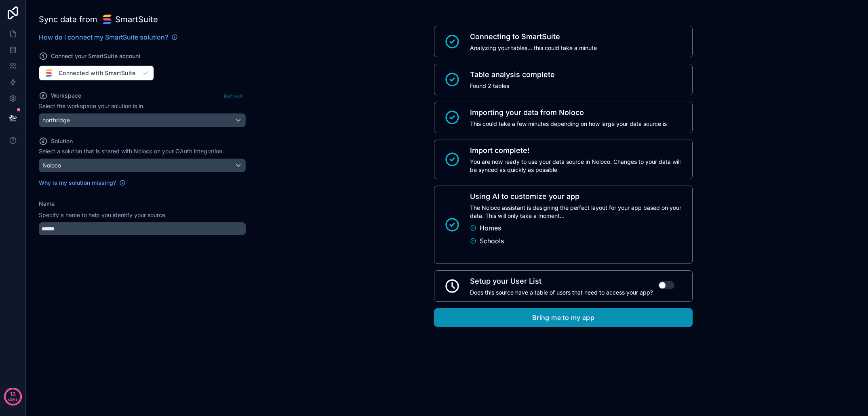  Describe the element at coordinates (492, 241) in the screenshot. I see `span: Schools` at that location.